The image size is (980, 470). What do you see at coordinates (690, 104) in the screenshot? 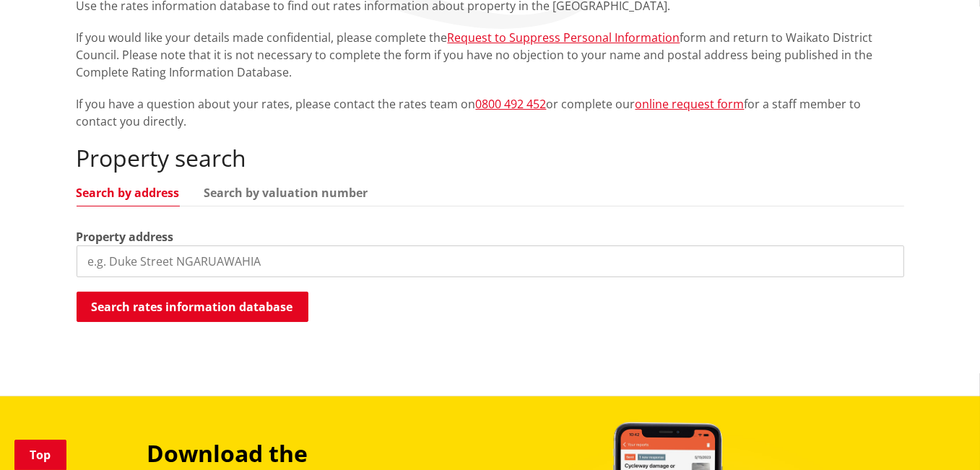
I see `a: online request form` at bounding box center [690, 104].